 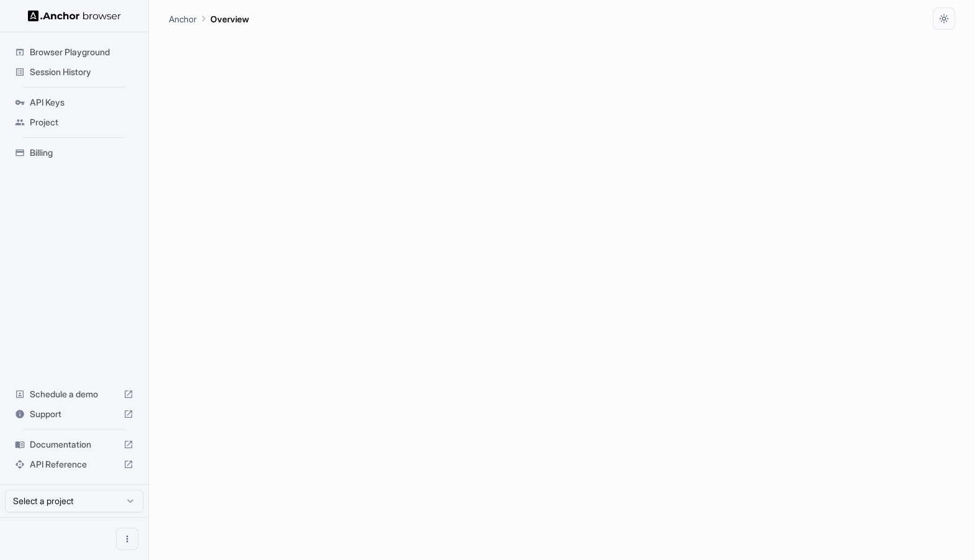 What do you see at coordinates (74, 153) in the screenshot?
I see `div: Billing` at bounding box center [74, 153].